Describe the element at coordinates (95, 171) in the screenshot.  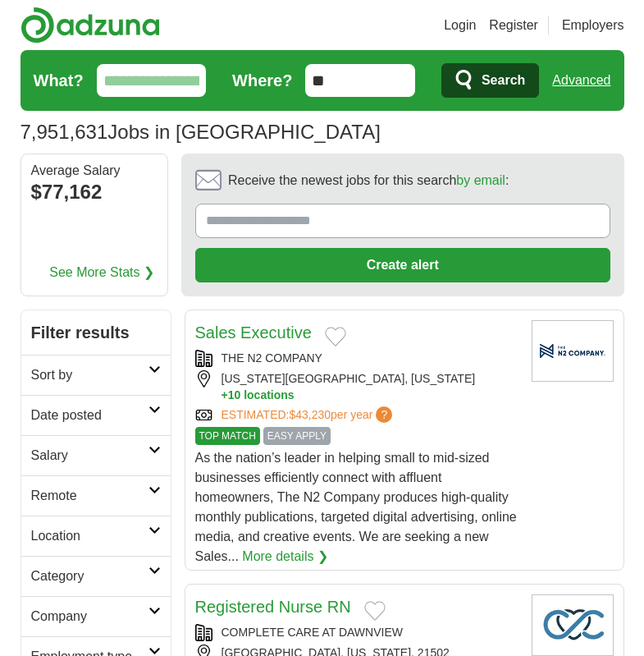
I see `div: Average Salary` at that location.